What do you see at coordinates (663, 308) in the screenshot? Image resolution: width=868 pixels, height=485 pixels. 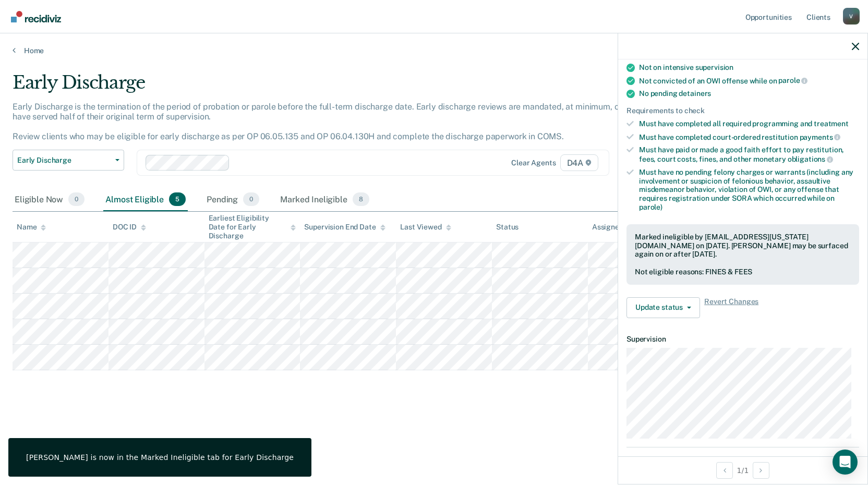 I see `button: Update status` at bounding box center [663, 308].